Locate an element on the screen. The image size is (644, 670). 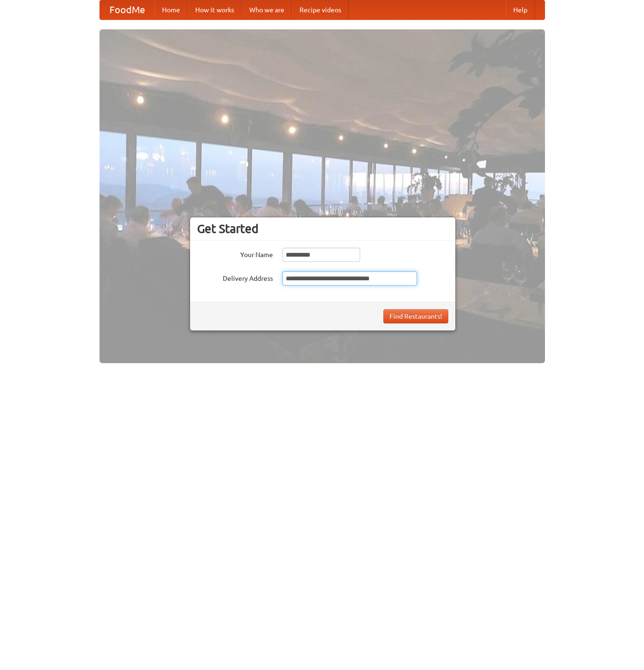
a: Help is located at coordinates (521, 10).